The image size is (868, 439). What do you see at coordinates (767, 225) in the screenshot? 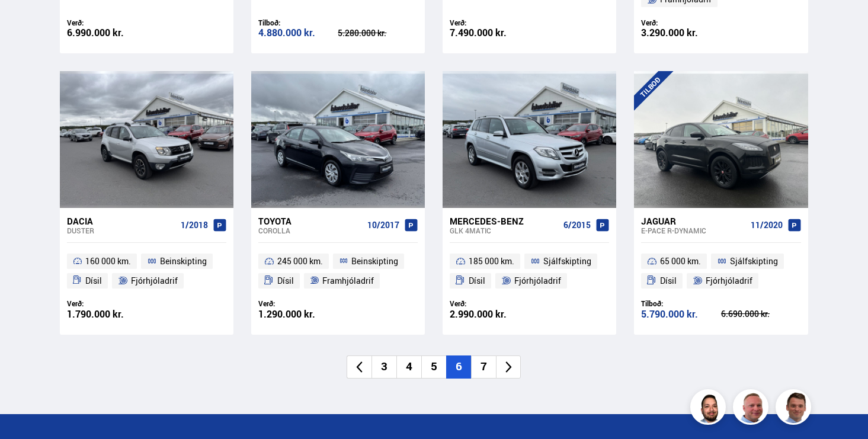
I see `span: 11/2020` at bounding box center [767, 225].